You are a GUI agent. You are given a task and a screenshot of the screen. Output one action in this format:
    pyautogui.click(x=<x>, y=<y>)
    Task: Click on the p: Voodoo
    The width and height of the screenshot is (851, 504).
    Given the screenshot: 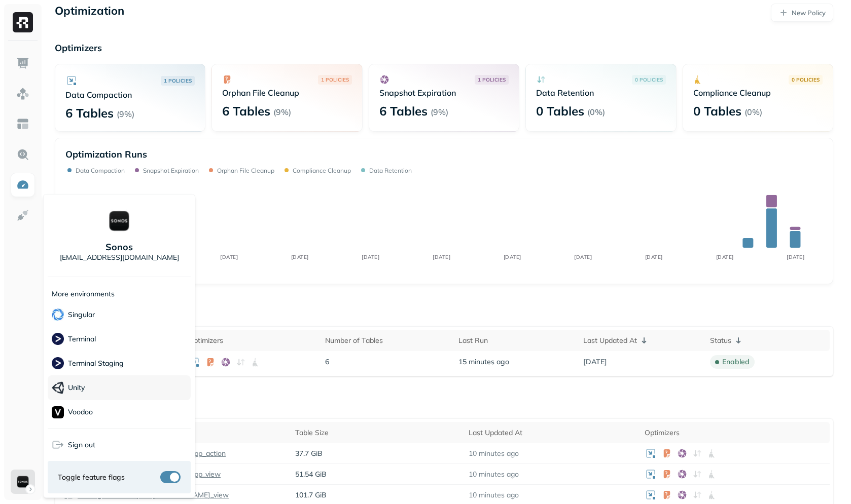 What is the action you would take?
    pyautogui.click(x=80, y=412)
    